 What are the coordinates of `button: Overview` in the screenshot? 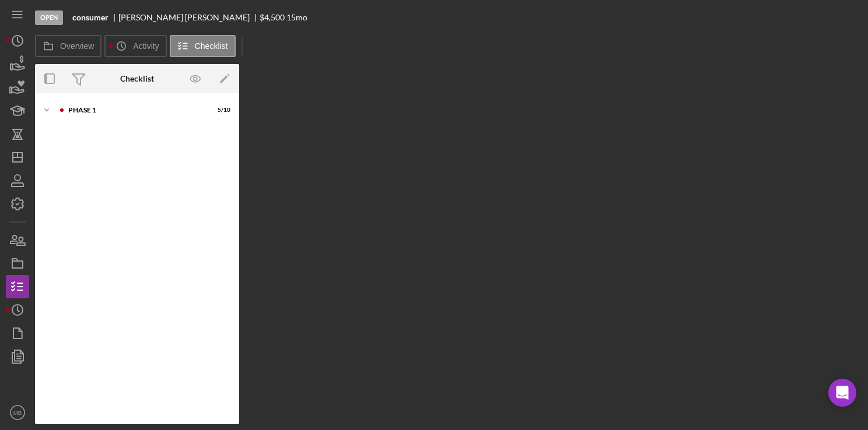 It's located at (68, 46).